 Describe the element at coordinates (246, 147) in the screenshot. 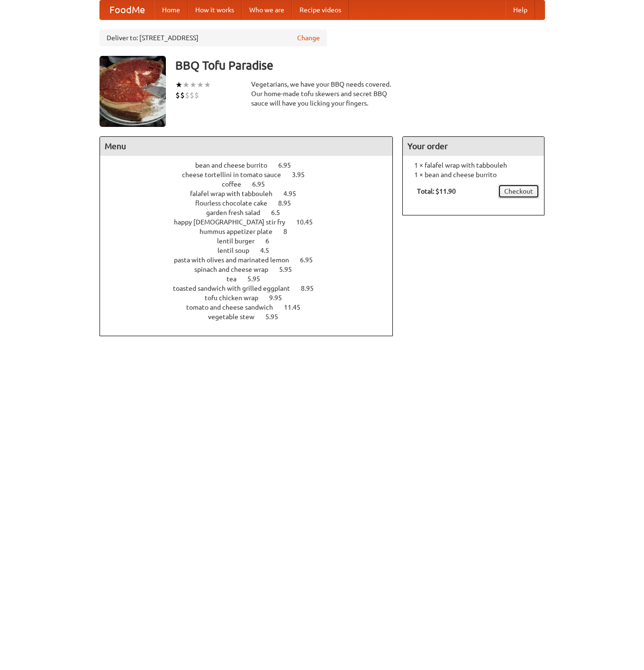

I see `h4: Menu` at that location.